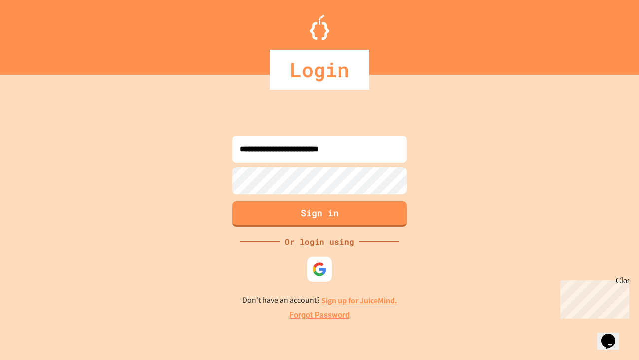 The width and height of the screenshot is (639, 360). What do you see at coordinates (320, 300) in the screenshot?
I see `p: Don't have an account?` at bounding box center [320, 300].